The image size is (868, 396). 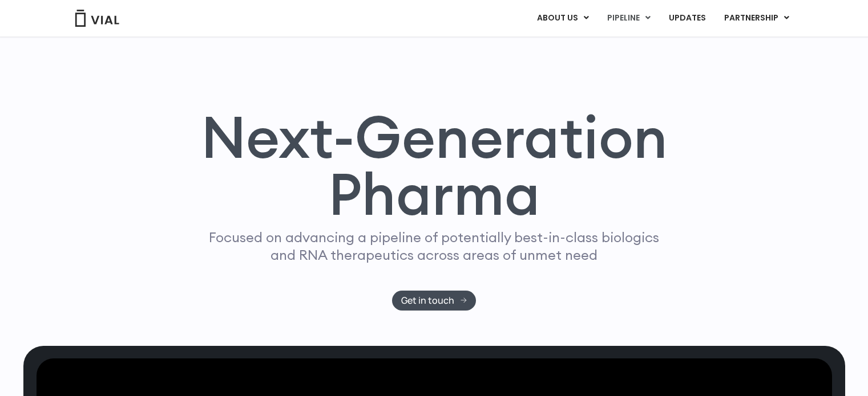 What do you see at coordinates (97, 18) in the screenshot?
I see `img: Vial Logo` at bounding box center [97, 18].